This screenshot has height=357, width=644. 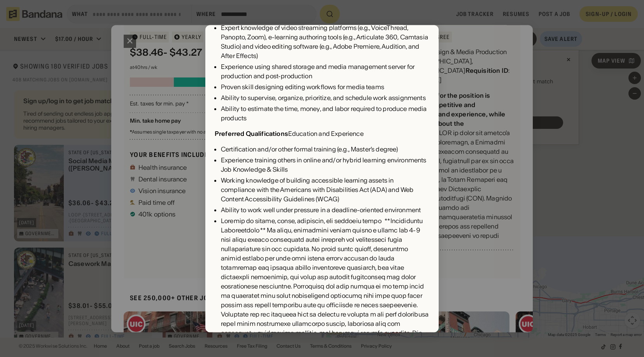 I want to click on div: Education and Experience, so click(x=289, y=134).